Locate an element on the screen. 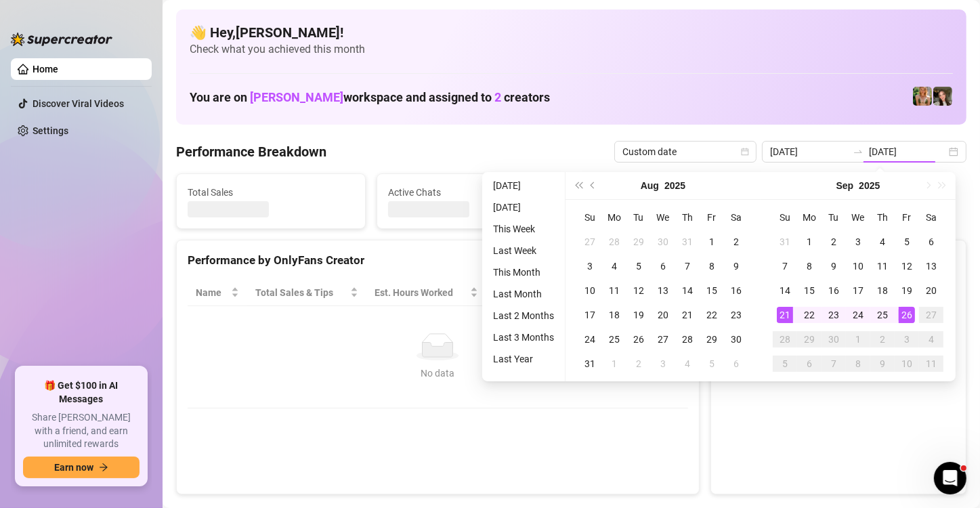 This screenshot has height=508, width=980. th: Total Sales & Tips is located at coordinates (307, 293).